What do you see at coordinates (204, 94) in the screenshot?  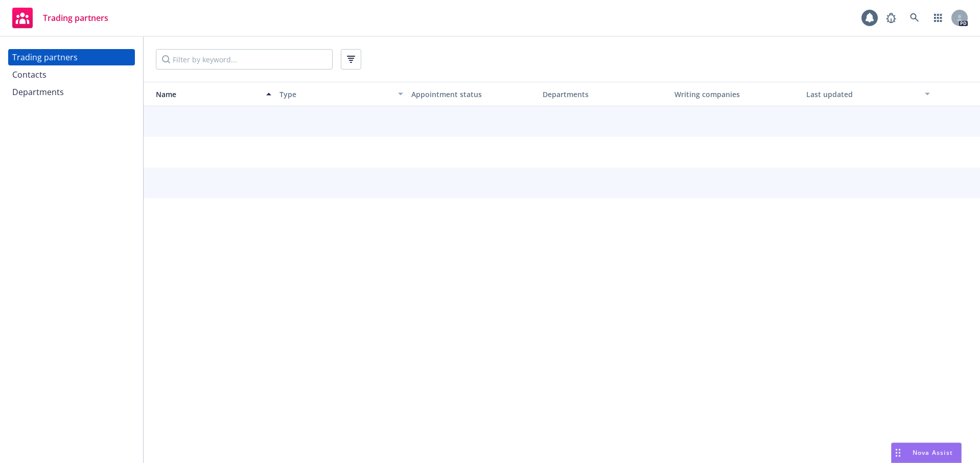 I see `div: Name` at bounding box center [204, 94].